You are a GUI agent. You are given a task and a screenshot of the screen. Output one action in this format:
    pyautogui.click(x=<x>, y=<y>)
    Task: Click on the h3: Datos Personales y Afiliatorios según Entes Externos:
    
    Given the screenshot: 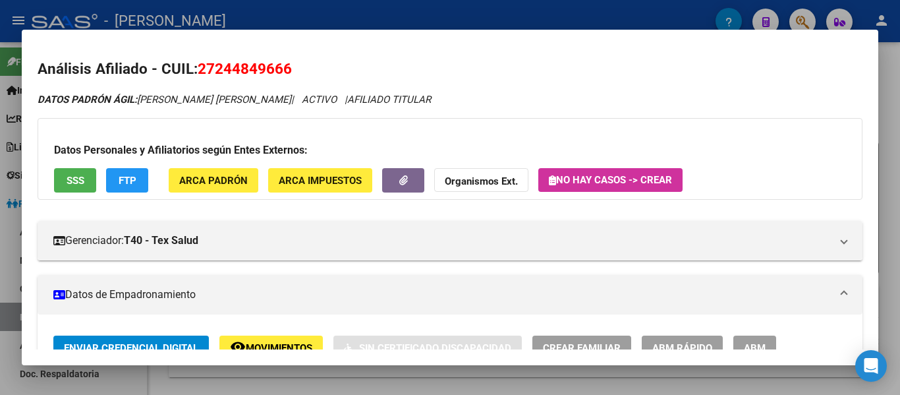 What is the action you would take?
    pyautogui.click(x=450, y=150)
    